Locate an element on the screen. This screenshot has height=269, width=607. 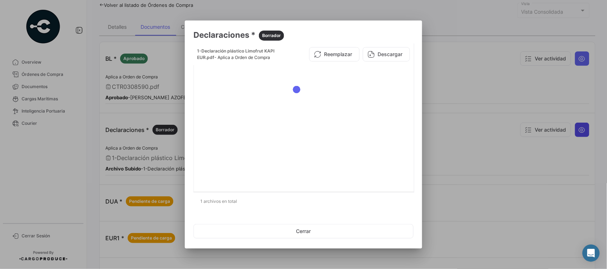
button: Cerrar is located at coordinates (303, 231).